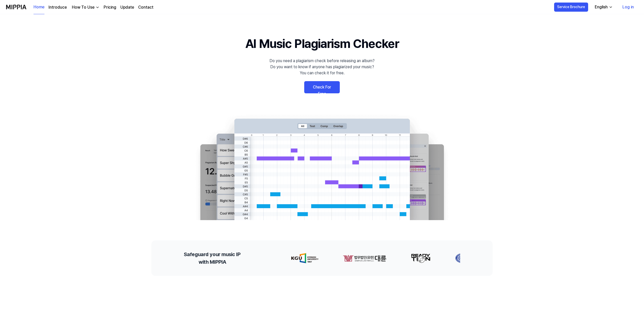  What do you see at coordinates (39, 7) in the screenshot?
I see `a: Home` at bounding box center [39, 7].